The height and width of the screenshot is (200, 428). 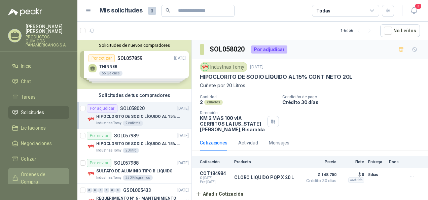 I want to click on a: Inicio, so click(x=39, y=66).